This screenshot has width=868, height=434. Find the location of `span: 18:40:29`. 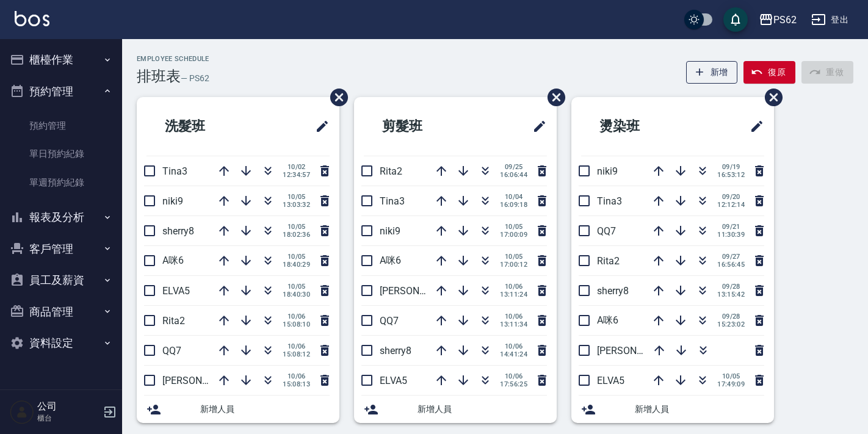

span: 18:40:29 is located at coordinates (296, 264).